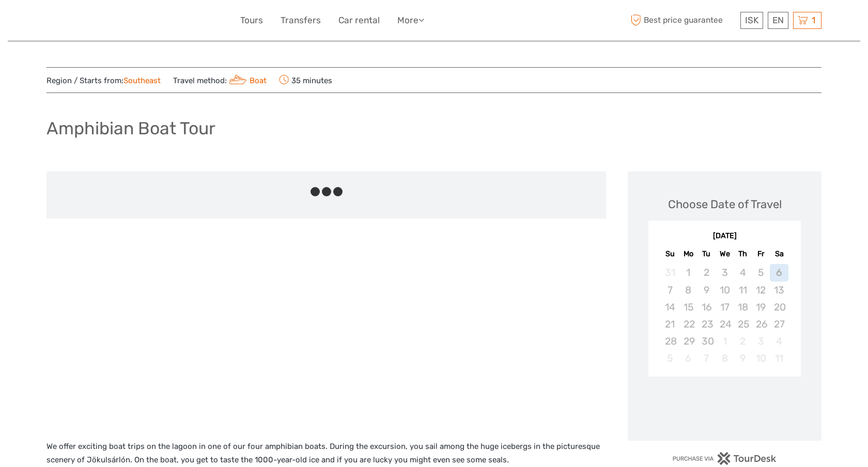 The width and height of the screenshot is (868, 467). I want to click on div: Not available Wednesday, October 1st, 2025, so click(724, 340).